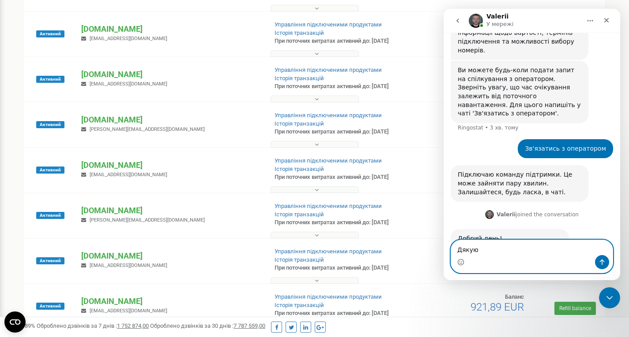 The height and width of the screenshot is (337, 629). I want to click on button: Open CMP widget, so click(15, 322).